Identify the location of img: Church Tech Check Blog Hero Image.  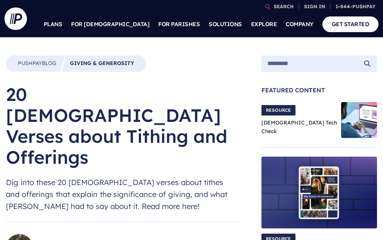
(359, 120).